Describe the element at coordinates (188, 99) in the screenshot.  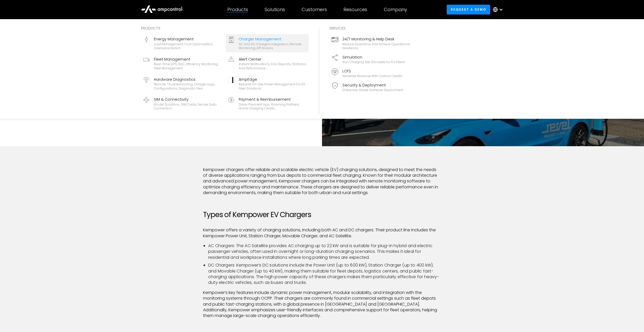
I see `div: SIM & Connectivity` at that location.